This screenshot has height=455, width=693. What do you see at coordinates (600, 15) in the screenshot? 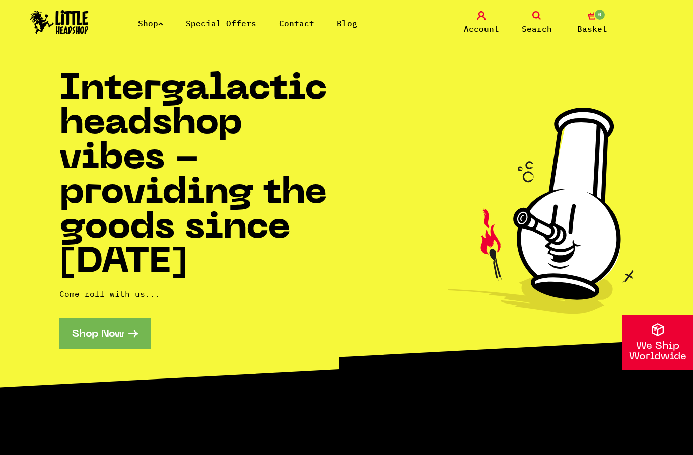
I see `span: 0` at bounding box center [600, 15].